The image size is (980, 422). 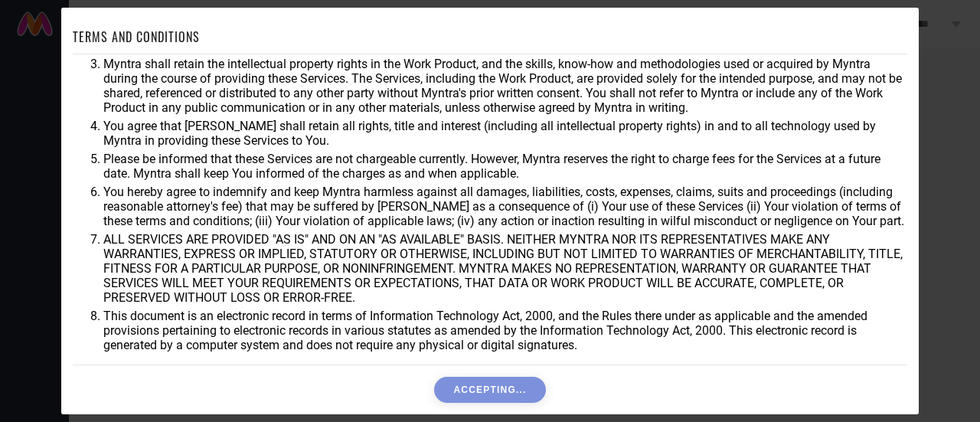 I want to click on li: Myntra shall retain the intellectual property rights in the Work Product, and the skills, know-ho..., so click(x=506, y=86).